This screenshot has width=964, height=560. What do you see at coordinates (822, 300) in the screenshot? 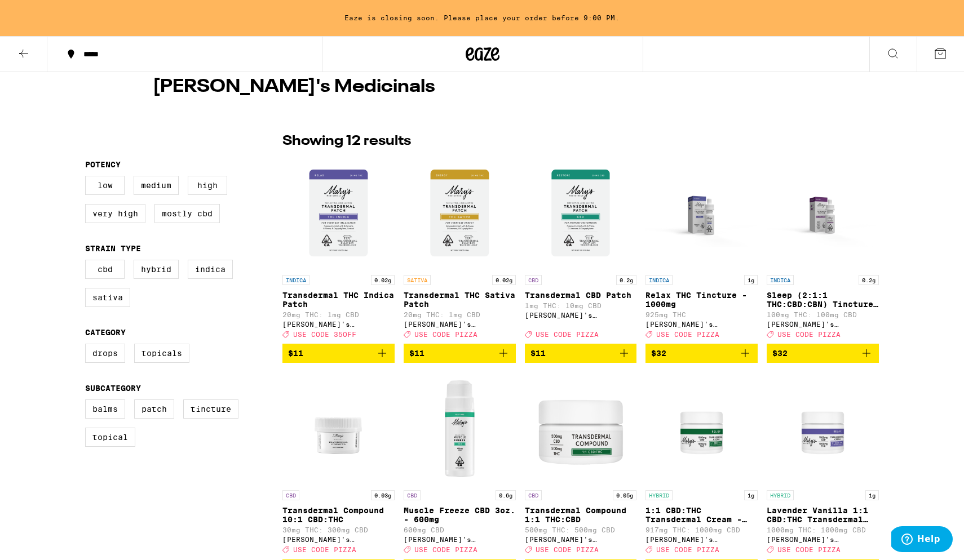
I see `p: Sleep (2:1:1 THC:CBD:CBN) Tincture - 200mg` at bounding box center [822, 300].